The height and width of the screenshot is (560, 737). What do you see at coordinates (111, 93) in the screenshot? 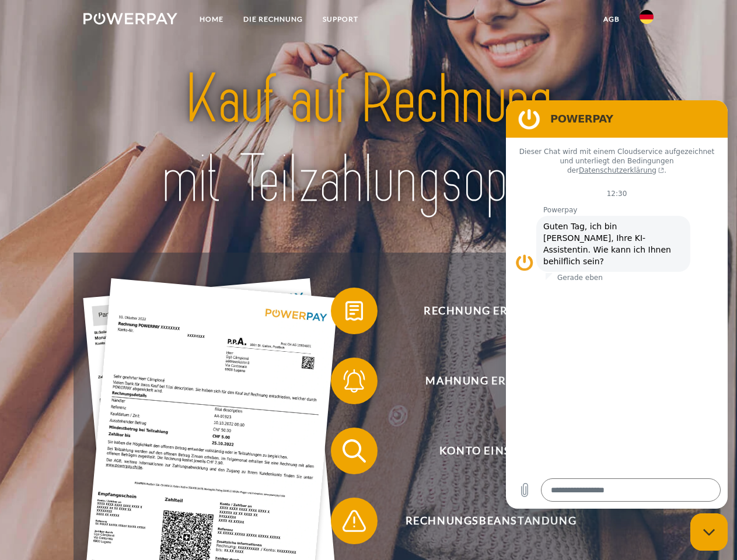
I see `p: 12:30` at bounding box center [111, 93].